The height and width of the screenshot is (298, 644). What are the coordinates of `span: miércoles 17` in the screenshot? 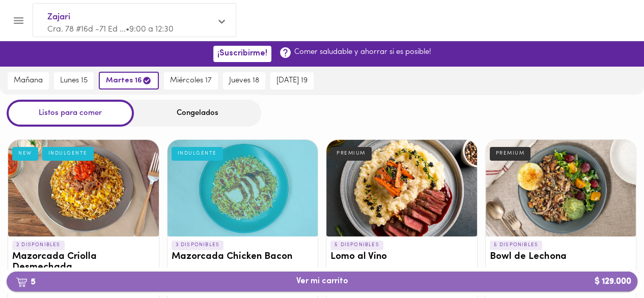 It's located at (191, 81).